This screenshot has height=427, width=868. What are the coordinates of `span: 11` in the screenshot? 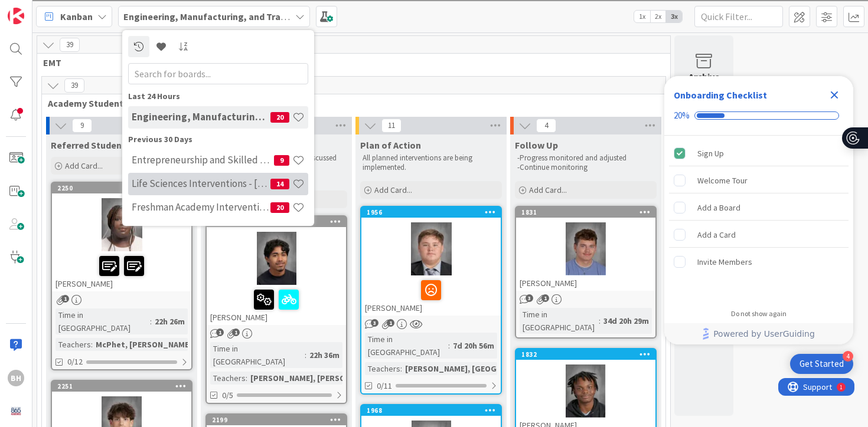 It's located at (392, 125).